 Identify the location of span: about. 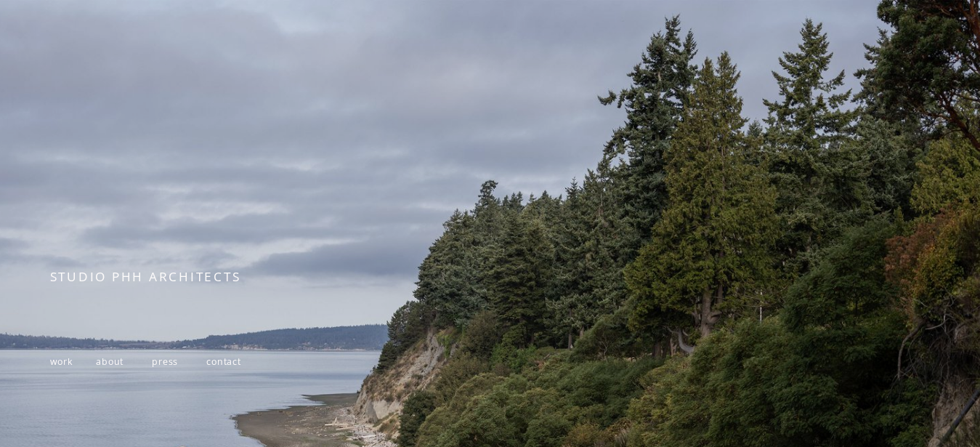
(110, 361).